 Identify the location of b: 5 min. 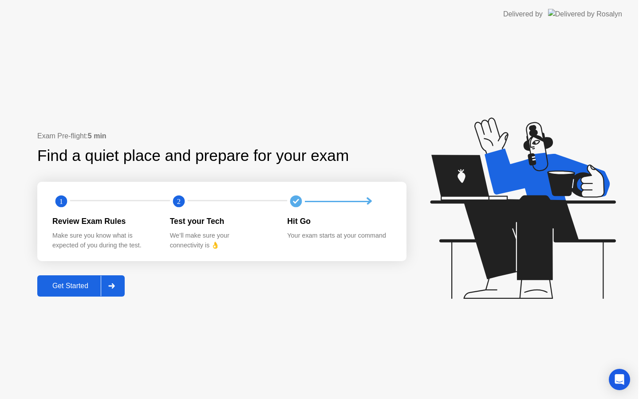
(97, 136).